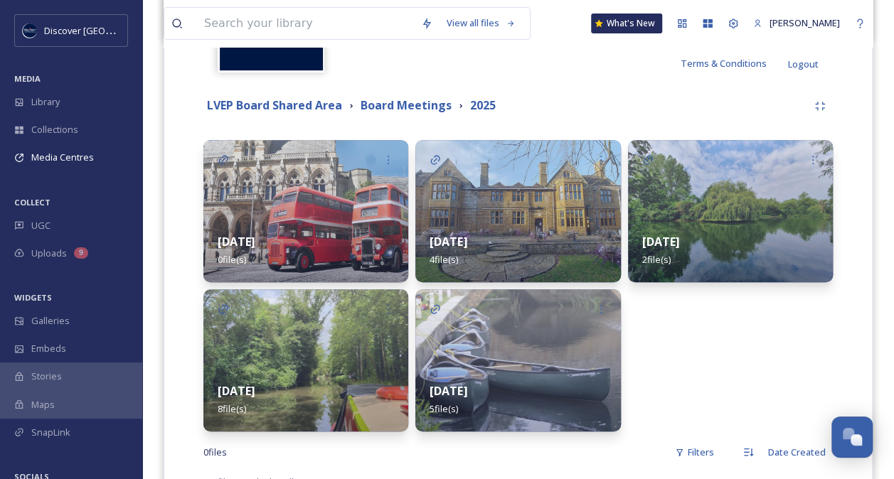  What do you see at coordinates (627, 23) in the screenshot?
I see `a: What's New` at bounding box center [627, 23].